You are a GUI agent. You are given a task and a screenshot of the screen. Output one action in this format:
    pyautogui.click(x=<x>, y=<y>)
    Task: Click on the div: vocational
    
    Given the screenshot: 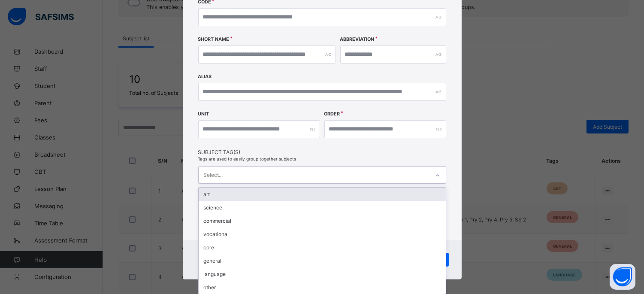 What is the action you would take?
    pyautogui.click(x=322, y=234)
    